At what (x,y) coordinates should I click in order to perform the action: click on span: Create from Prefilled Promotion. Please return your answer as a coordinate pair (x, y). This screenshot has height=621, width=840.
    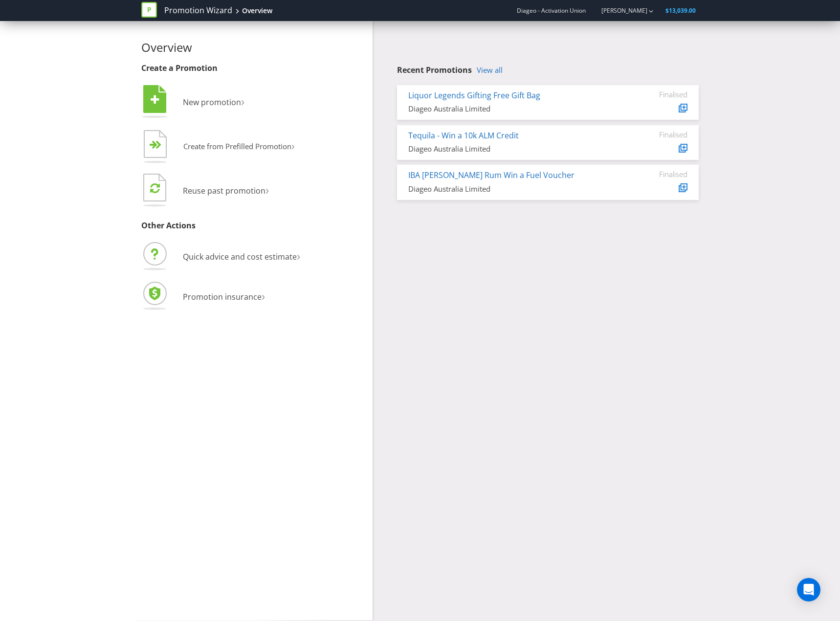
    Looking at the image, I should click on (237, 146).